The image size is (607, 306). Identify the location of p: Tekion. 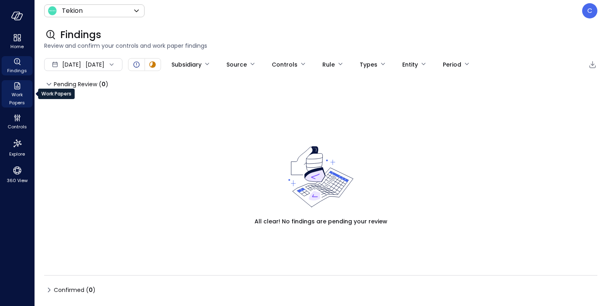
(72, 11).